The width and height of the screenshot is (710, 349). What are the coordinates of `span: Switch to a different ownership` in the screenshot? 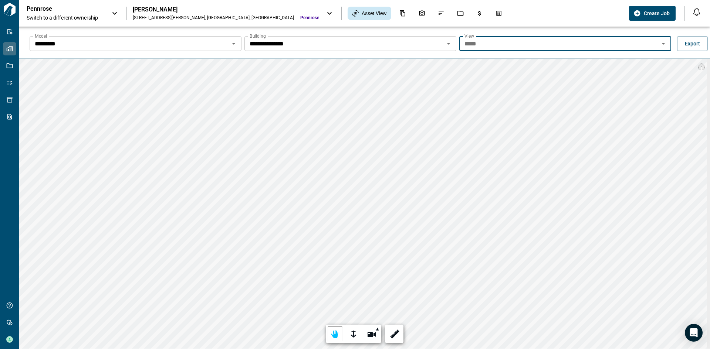 It's located at (65, 18).